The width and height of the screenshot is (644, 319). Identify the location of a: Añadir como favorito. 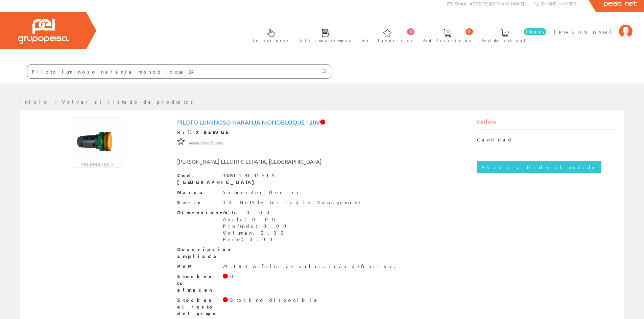
(206, 142).